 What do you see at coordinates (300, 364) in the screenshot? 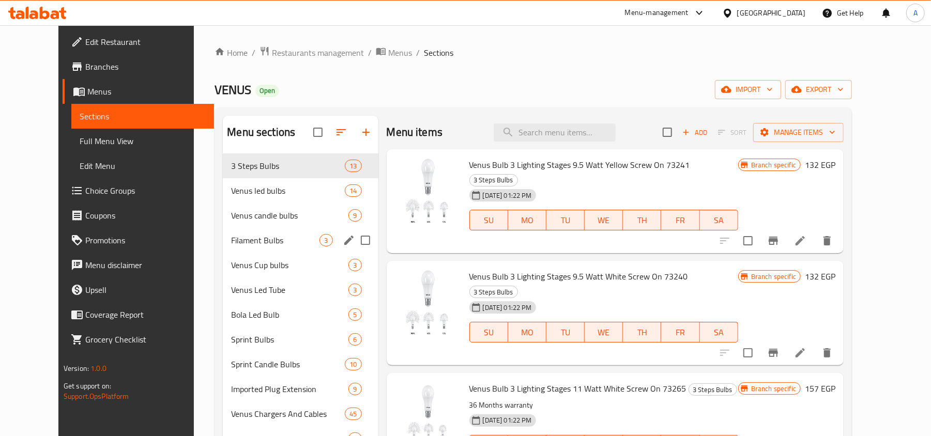
I see `div: Sprint Candle Bulbs10` at bounding box center [300, 364].